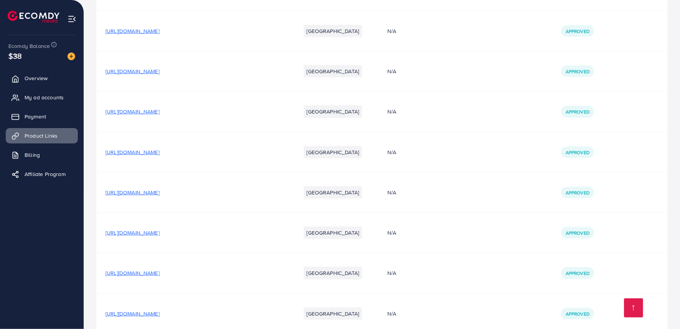 This screenshot has height=329, width=680. Describe the element at coordinates (33, 16) in the screenshot. I see `a: logo` at that location.